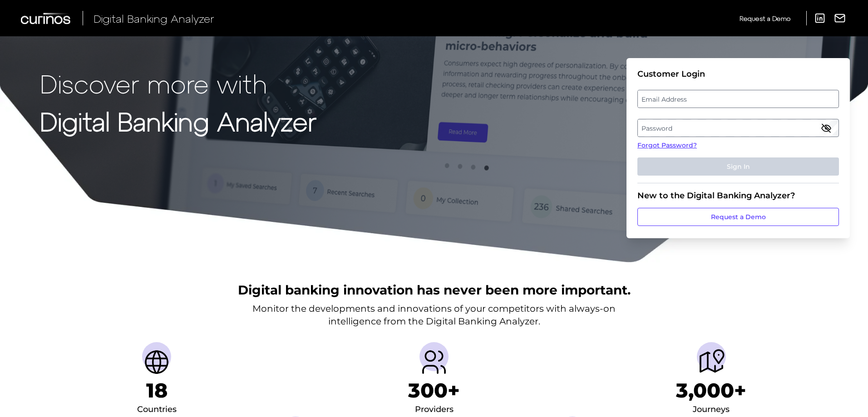 The image size is (868, 417). What do you see at coordinates (738, 99) in the screenshot?
I see `label: Email Address` at bounding box center [738, 99].